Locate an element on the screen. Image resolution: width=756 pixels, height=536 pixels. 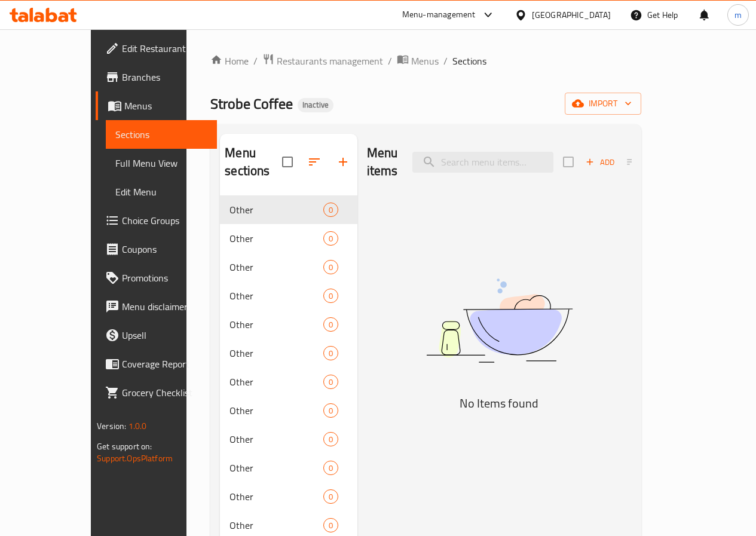
div: Inactive is located at coordinates (316, 105).